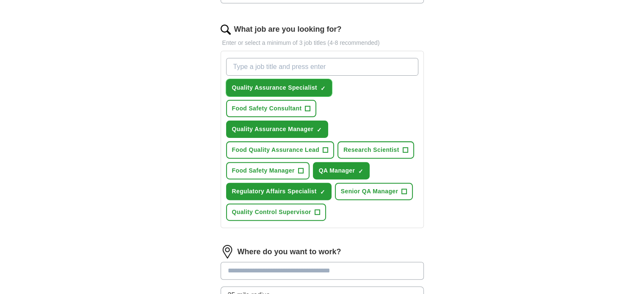 This screenshot has width=644, height=294. What do you see at coordinates (274, 192) in the screenshot?
I see `span: Regulatory Affairs Specialist` at bounding box center [274, 192].